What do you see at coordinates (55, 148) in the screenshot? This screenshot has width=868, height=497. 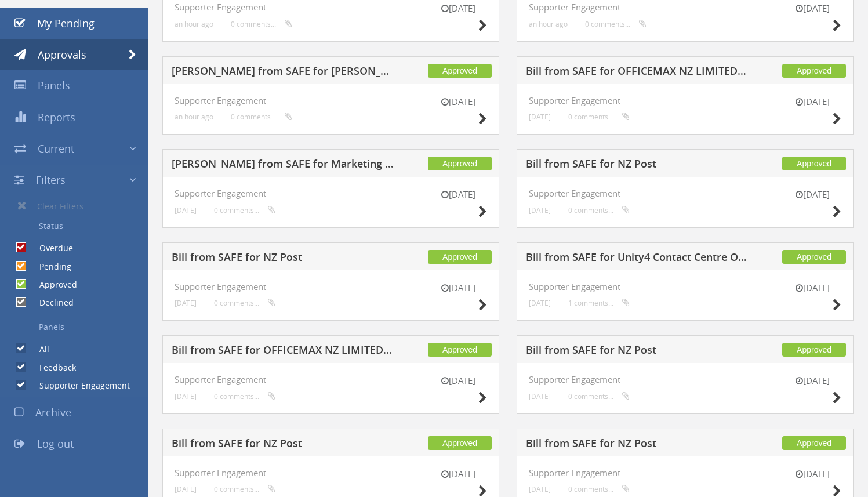 I see `span: Current` at bounding box center [55, 148].